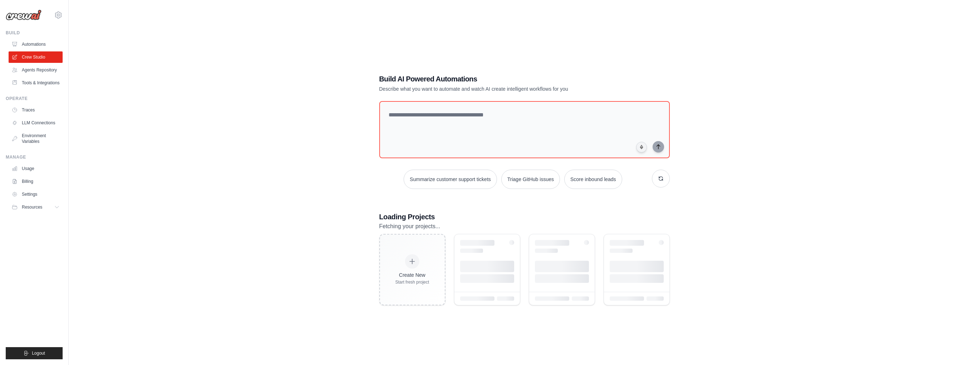  Describe the element at coordinates (36, 110) in the screenshot. I see `a: Traces` at that location.